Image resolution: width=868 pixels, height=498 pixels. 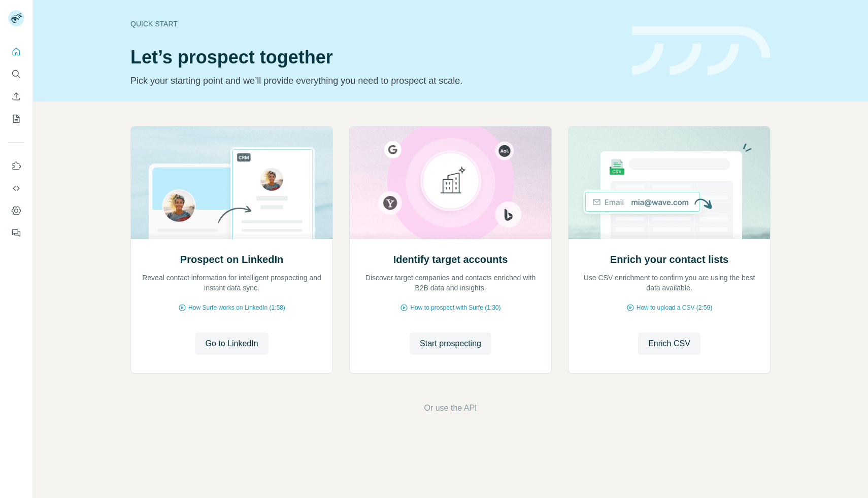 I want to click on button: Start prospecting, so click(x=450, y=343).